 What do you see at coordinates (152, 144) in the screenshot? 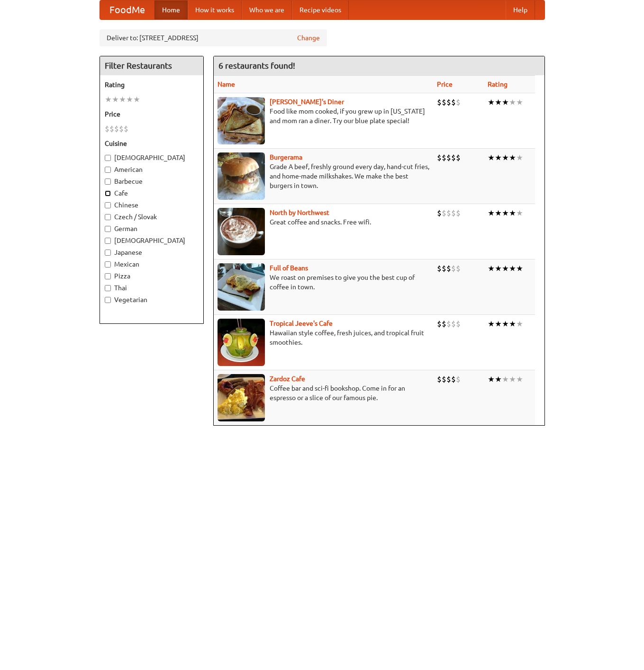
I see `h5: Cuisine` at bounding box center [152, 144].